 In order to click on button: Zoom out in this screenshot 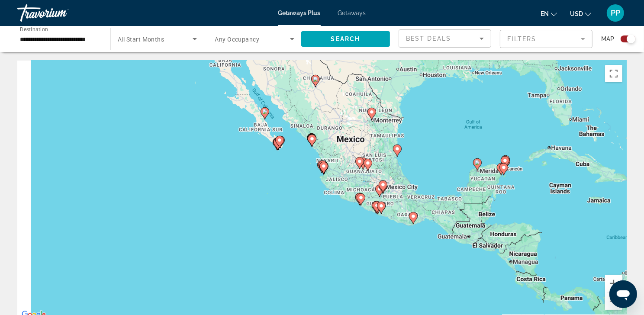, I will do `click(614, 301)`.